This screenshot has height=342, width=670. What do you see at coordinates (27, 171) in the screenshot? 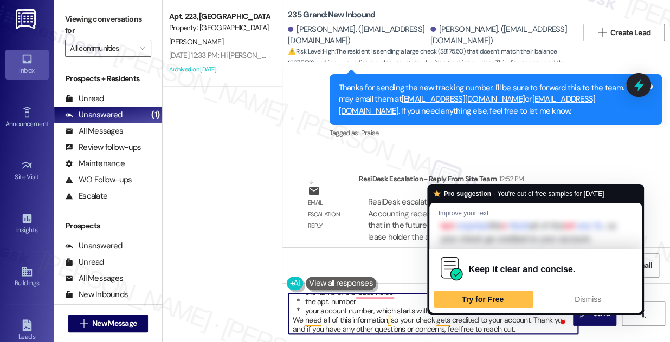
I see `a: Site Visit •` at bounding box center [27, 171].